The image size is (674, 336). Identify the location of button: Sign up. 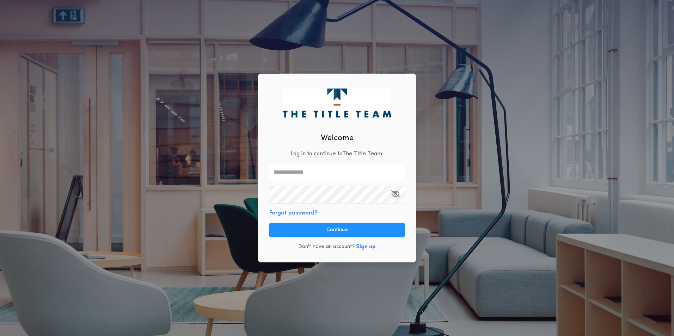
(366, 247).